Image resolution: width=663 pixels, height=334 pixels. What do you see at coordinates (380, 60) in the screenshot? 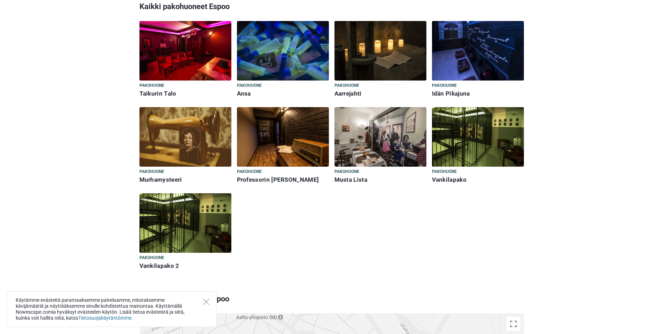
I see `a: Aarrejahti Pakohuone Aarrejahti` at bounding box center [380, 60].